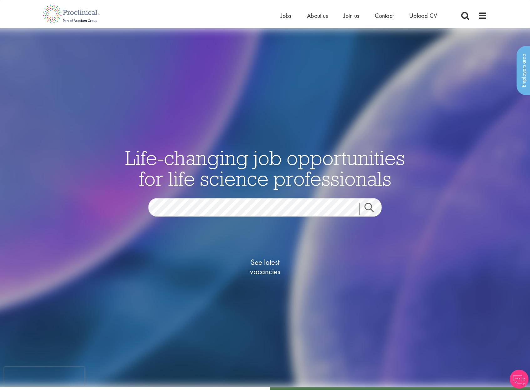 The height and width of the screenshot is (390, 530). What do you see at coordinates (351, 16) in the screenshot?
I see `a: Join us` at bounding box center [351, 16].